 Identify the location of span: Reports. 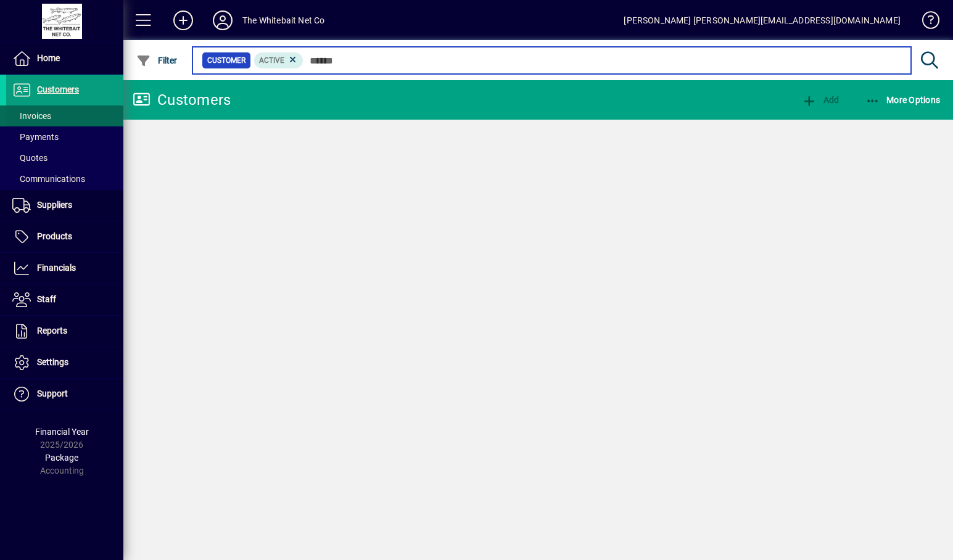
(52, 331).